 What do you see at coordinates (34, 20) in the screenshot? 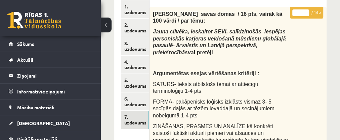
I see `a: Rīgas 1. Tālmācības vidusskola` at bounding box center [34, 20].